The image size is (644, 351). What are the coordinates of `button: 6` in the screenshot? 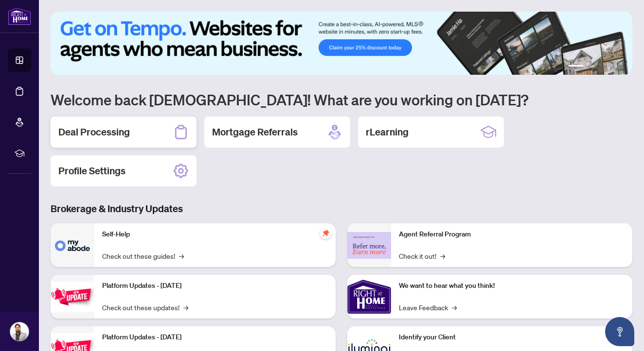 It's located at (620, 67).